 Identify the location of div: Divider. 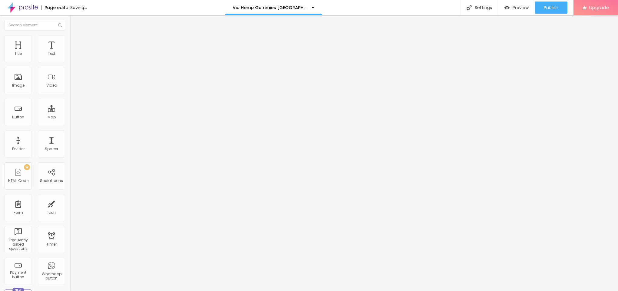
(18, 149).